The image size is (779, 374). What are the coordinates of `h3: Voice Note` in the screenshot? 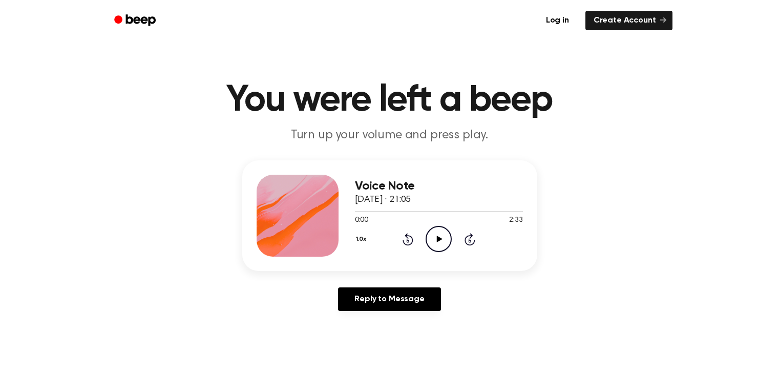 It's located at (439, 186).